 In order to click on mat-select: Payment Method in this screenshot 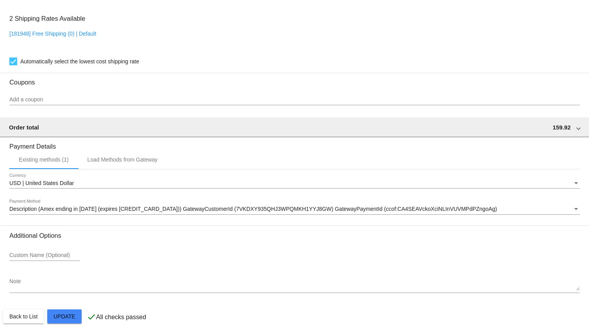, I will do `click(294, 209)`.